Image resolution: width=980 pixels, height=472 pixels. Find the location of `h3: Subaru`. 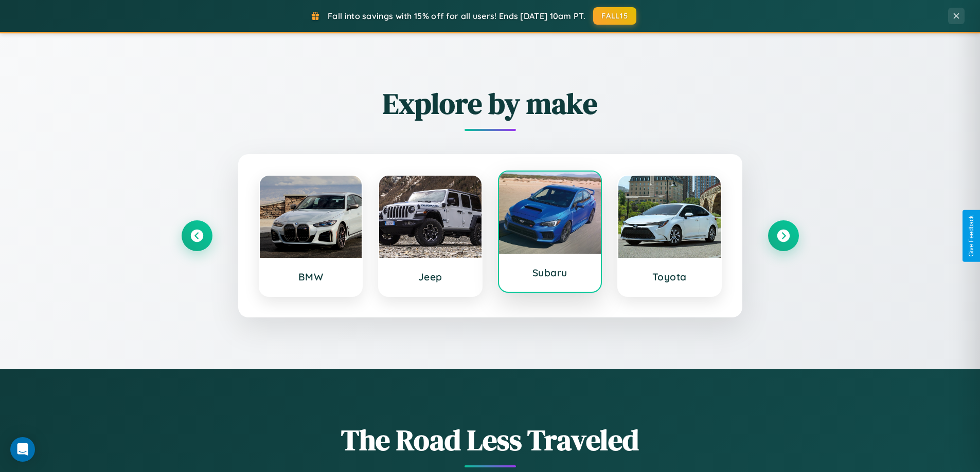

h3: Subaru is located at coordinates (550, 273).